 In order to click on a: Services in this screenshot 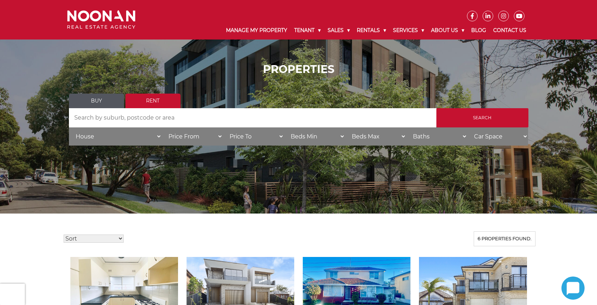, I will do `click(409, 30)`.